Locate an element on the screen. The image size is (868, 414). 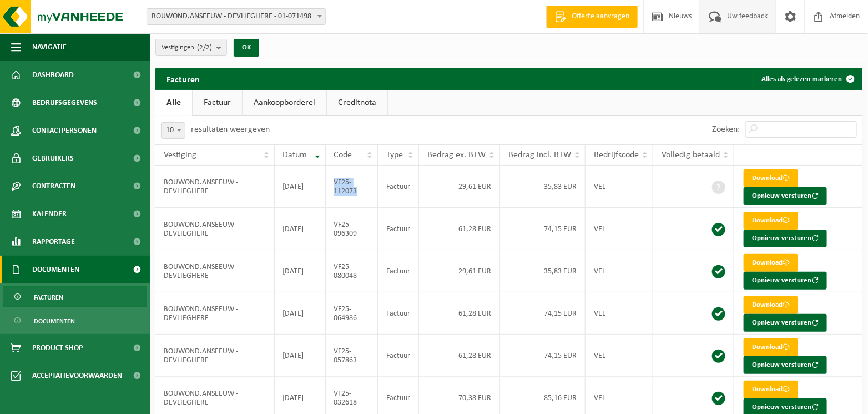
span: Acceptatievoorwaarden is located at coordinates (77, 375).